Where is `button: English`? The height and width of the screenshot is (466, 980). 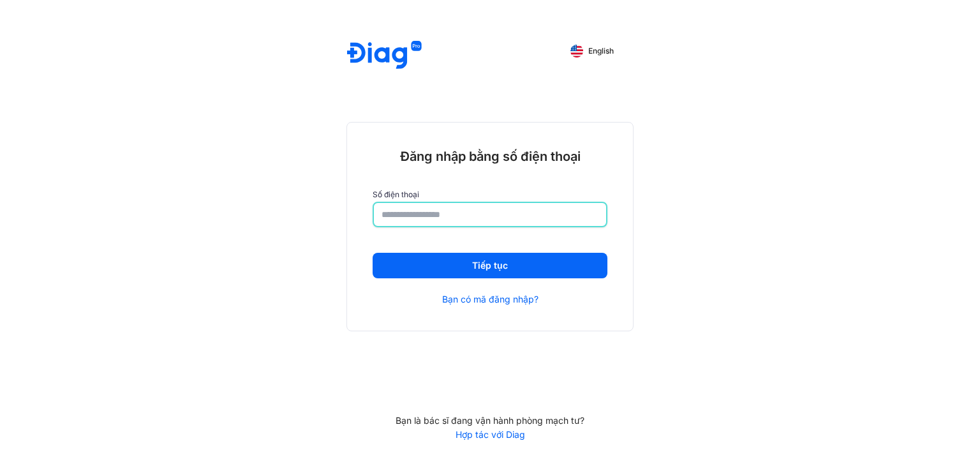
button: English is located at coordinates (592, 51).